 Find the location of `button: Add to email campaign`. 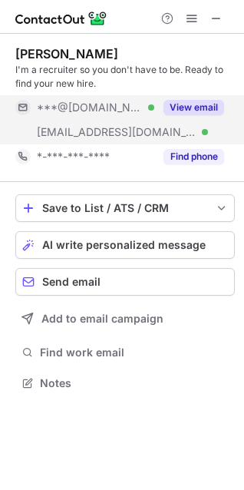

button: Add to email campaign is located at coordinates (125, 319).